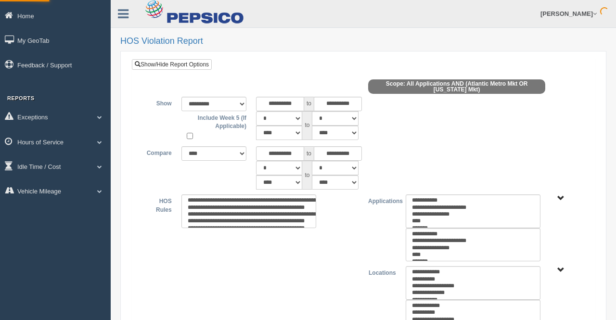 The width and height of the screenshot is (616, 320). What do you see at coordinates (363, 41) in the screenshot?
I see `h2: HOS Violation Report` at bounding box center [363, 41].